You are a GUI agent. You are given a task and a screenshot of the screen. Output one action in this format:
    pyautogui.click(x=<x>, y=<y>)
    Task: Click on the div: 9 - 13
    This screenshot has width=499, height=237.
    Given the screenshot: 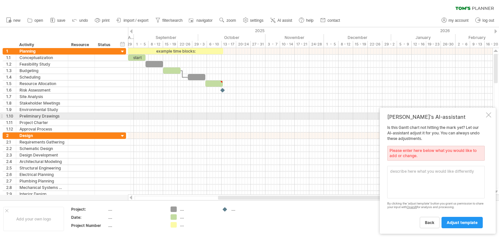 What is the action you would take?
    pyautogui.click(x=477, y=44)
    